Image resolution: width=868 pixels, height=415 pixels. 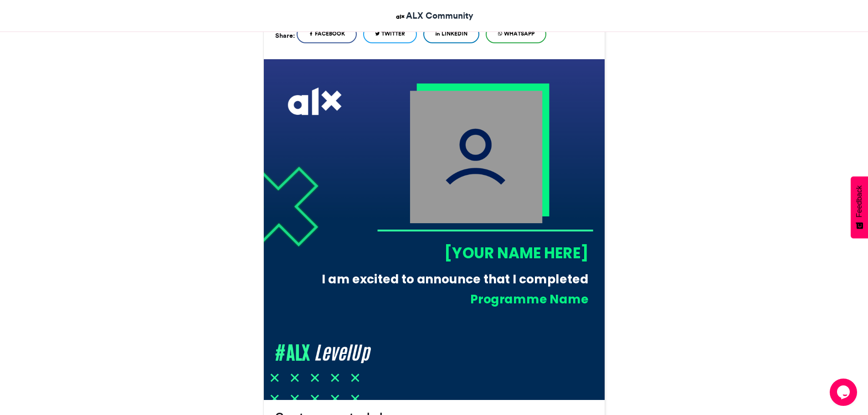 I want to click on a: WhatsApp, so click(x=516, y=34).